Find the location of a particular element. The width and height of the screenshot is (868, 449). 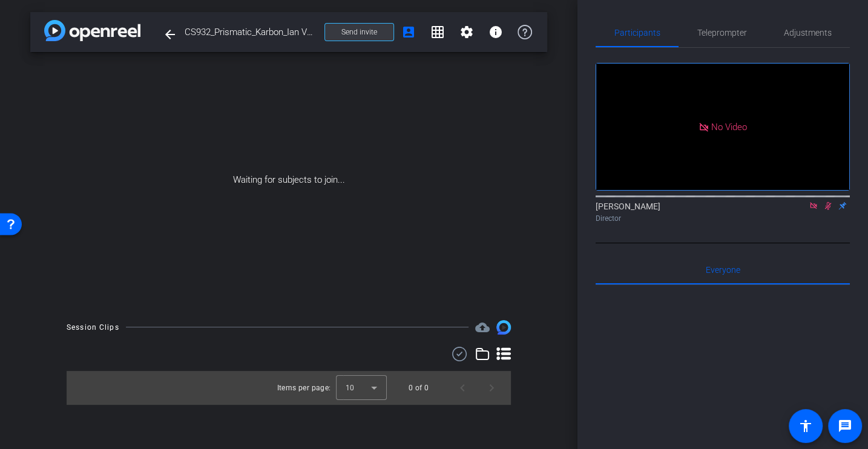

mat-icon: cloud_upload is located at coordinates (482, 328).